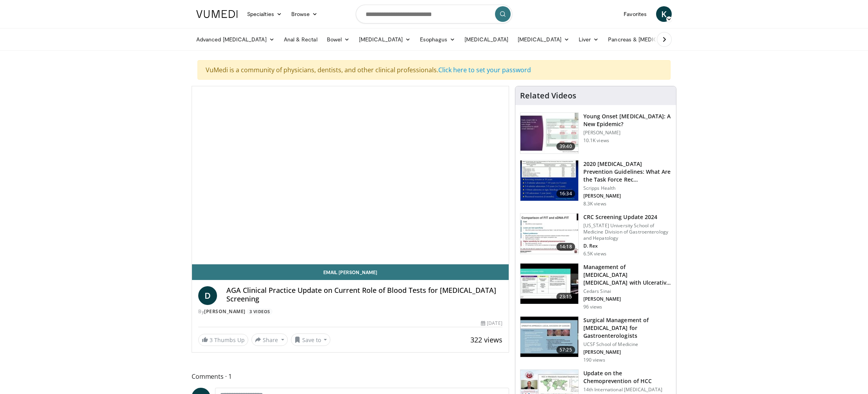  Describe the element at coordinates (310, 340) in the screenshot. I see `button: Save to` at that location.